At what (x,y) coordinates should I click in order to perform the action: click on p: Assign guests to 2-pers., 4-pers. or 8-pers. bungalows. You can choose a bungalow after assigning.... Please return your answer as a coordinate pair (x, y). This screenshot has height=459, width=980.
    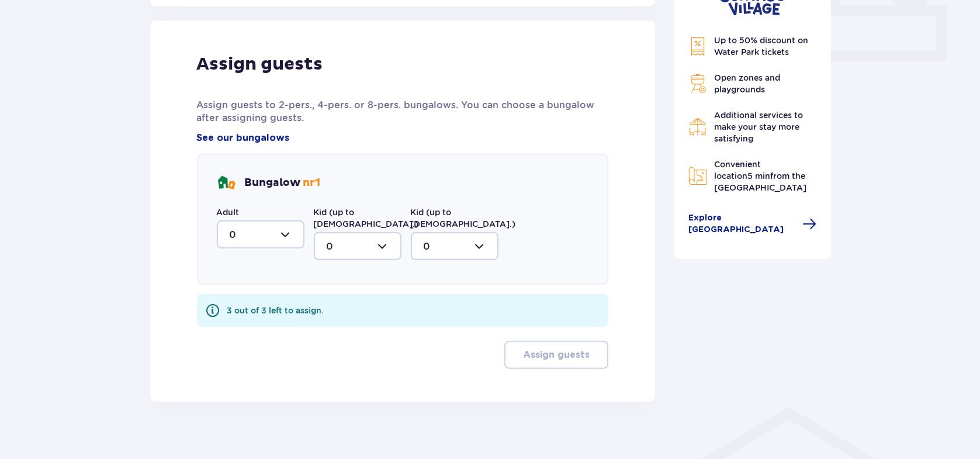
    Looking at the image, I should click on (402, 112).